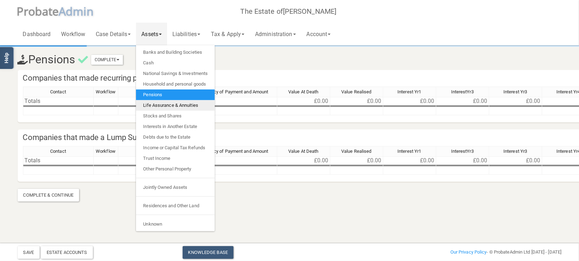 The height and width of the screenshot is (261, 579). What do you see at coordinates (227, 34) in the screenshot?
I see `a: Tax & Apply` at bounding box center [227, 34].